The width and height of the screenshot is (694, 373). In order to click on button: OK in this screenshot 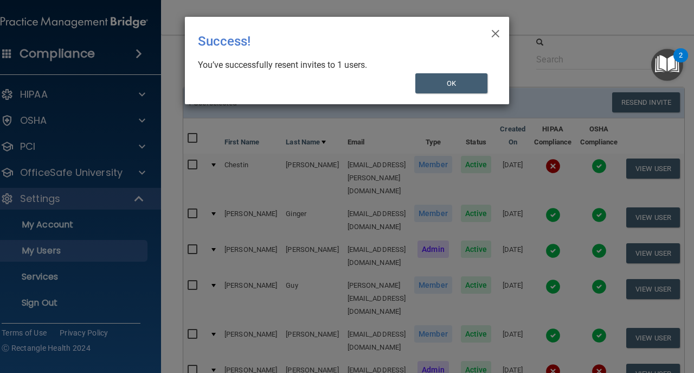, I will do `click(452, 83)`.